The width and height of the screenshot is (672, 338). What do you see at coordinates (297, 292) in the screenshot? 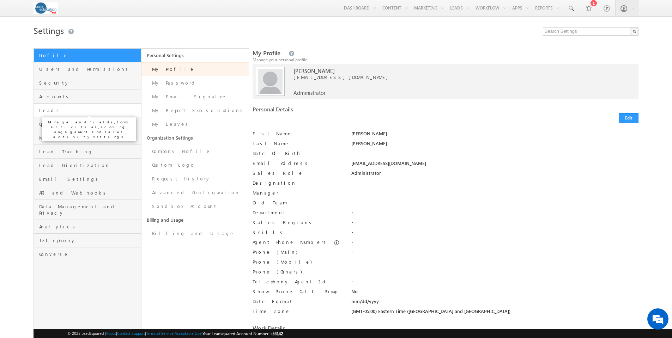
I see `label: Show Phone Call Popup` at bounding box center [297, 292].